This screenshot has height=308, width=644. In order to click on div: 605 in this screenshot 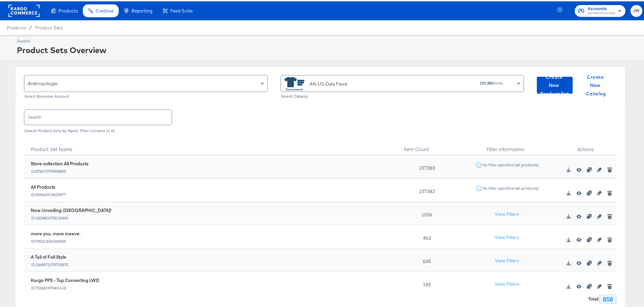, I will do `click(425, 258)`.